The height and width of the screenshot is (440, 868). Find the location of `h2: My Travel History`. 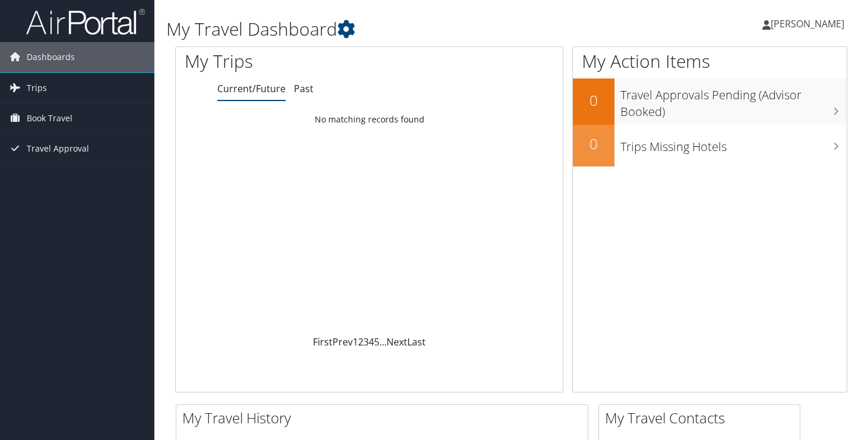

h2: My Travel History is located at coordinates (385, 418).